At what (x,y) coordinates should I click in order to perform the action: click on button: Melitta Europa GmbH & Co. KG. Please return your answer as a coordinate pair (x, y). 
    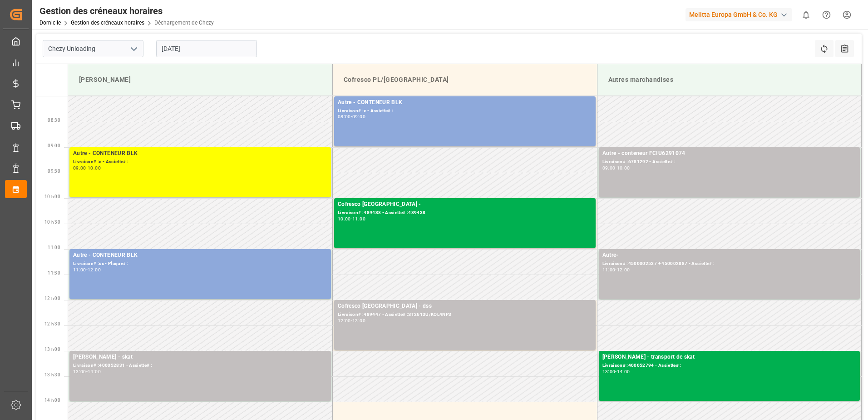
    Looking at the image, I should click on (741, 14).